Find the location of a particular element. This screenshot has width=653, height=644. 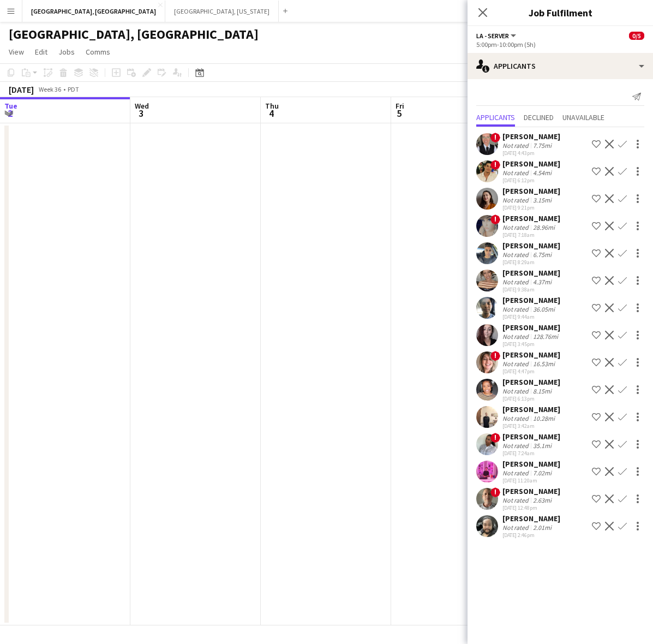

span: Applicants is located at coordinates (495, 117).